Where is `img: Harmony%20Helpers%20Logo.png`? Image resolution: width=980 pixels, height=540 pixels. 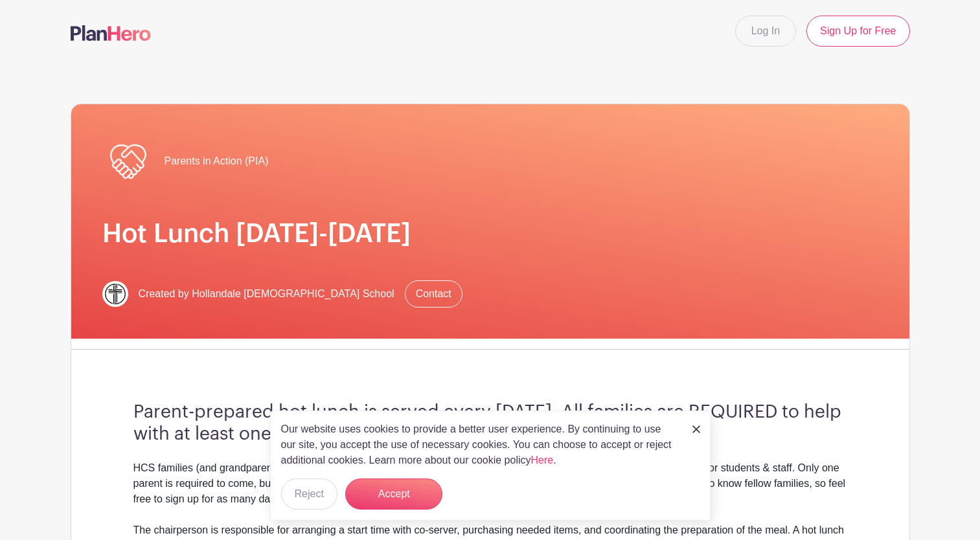
img: Harmony%20Helpers%20Logo.png is located at coordinates (128, 161).